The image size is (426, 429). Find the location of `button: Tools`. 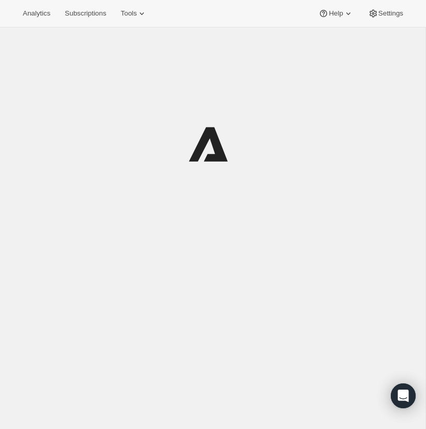

button: Tools is located at coordinates (134, 13).